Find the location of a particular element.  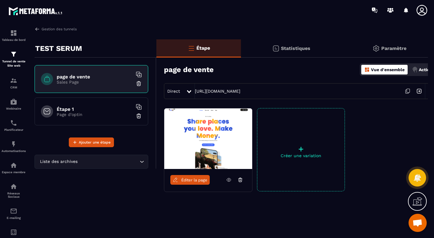

a: schedulerschedulerPlanificateur is located at coordinates (14, 126).